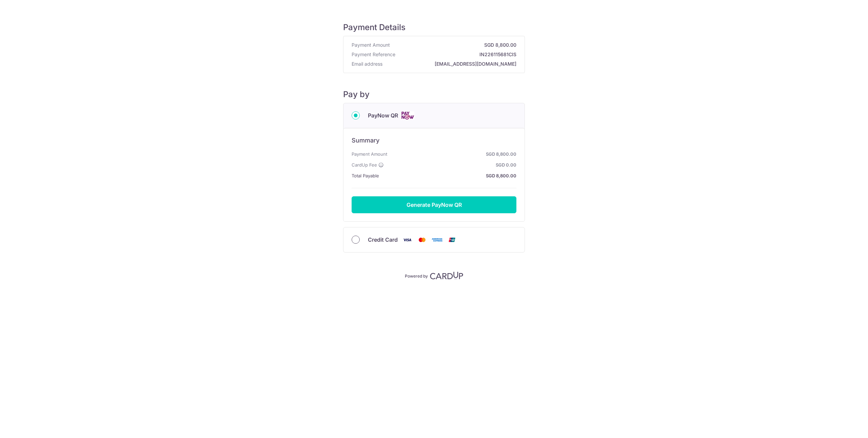 This screenshot has width=868, height=438. What do you see at coordinates (457, 55) in the screenshot?
I see `strong: IN226115681CIS` at bounding box center [457, 55].